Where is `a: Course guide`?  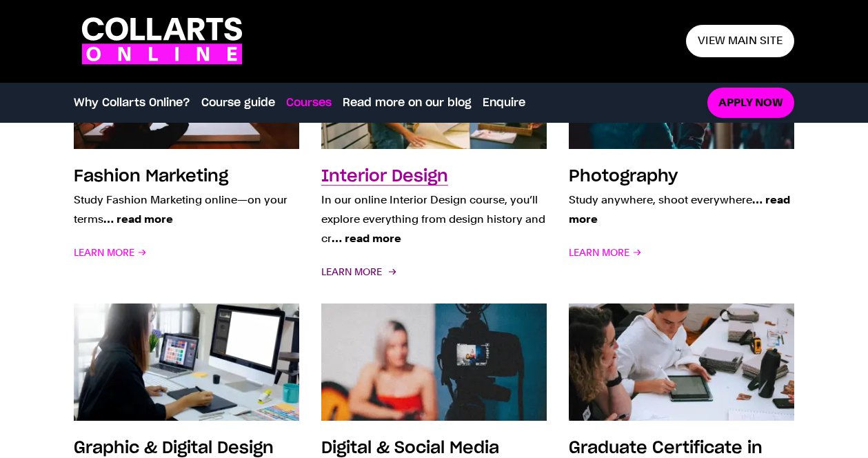
a: Course guide is located at coordinates (238, 103).